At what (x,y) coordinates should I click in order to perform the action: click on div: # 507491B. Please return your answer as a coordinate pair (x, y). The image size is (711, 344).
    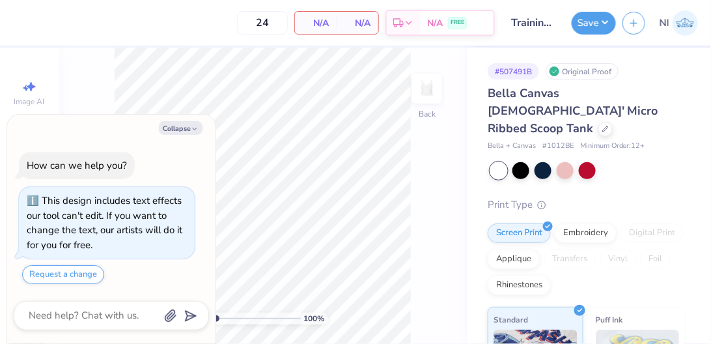
    Looking at the image, I should click on (513, 71).